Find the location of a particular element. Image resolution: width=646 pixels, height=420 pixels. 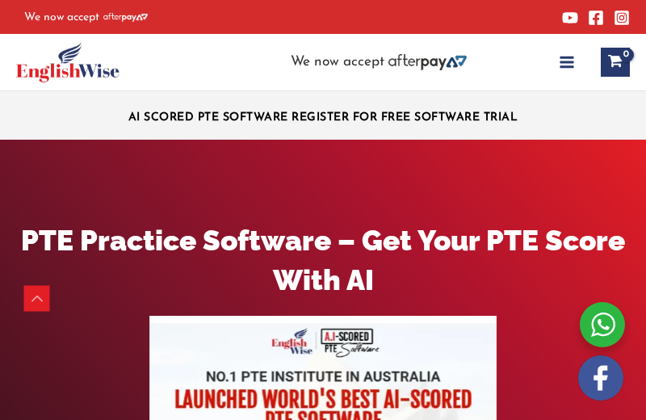

img: white-facebook.png is located at coordinates (601, 378).